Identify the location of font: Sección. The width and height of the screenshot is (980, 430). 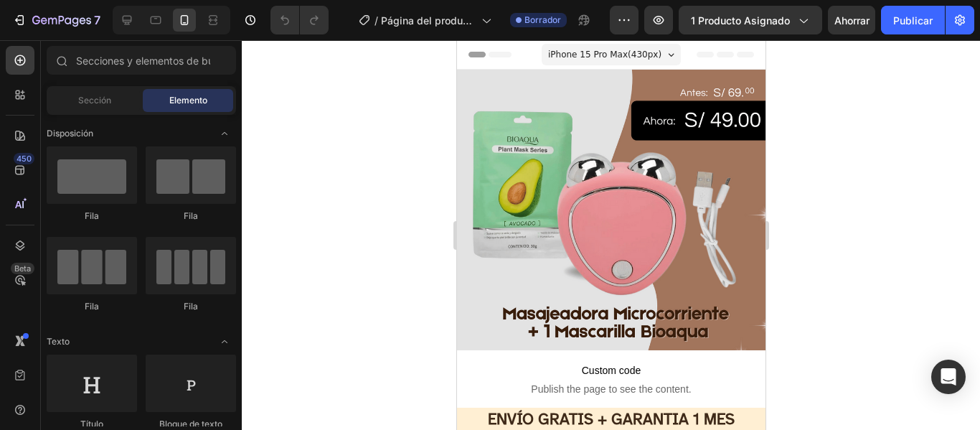
(95, 100).